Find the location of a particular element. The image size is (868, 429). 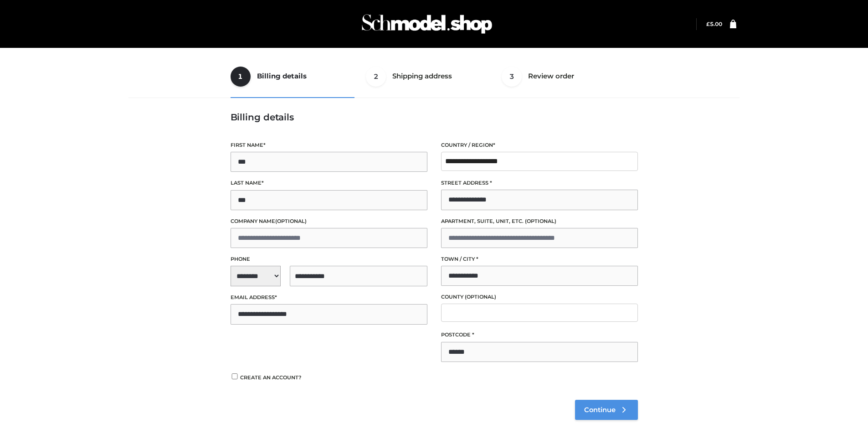

img: Schmodel Admin 964 is located at coordinates (427, 24).